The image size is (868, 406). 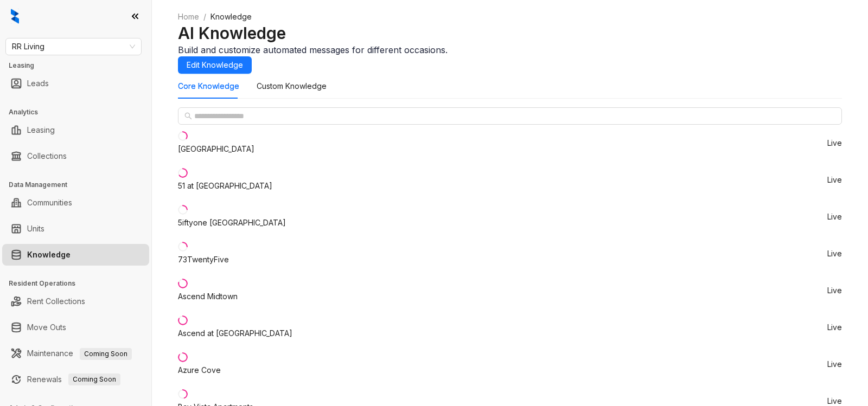 What do you see at coordinates (215, 65) in the screenshot?
I see `span: Edit Knowledge` at bounding box center [215, 65].